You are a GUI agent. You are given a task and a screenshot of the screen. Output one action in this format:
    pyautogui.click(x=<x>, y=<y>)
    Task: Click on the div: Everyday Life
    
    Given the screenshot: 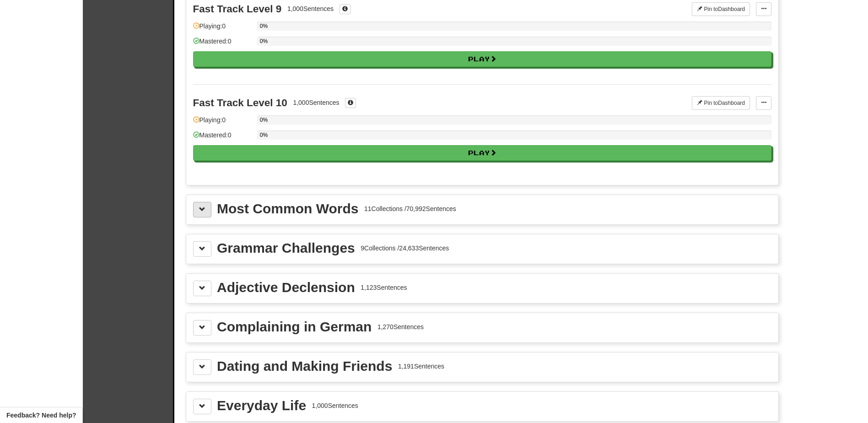 What is the action you would take?
    pyautogui.click(x=261, y=406)
    